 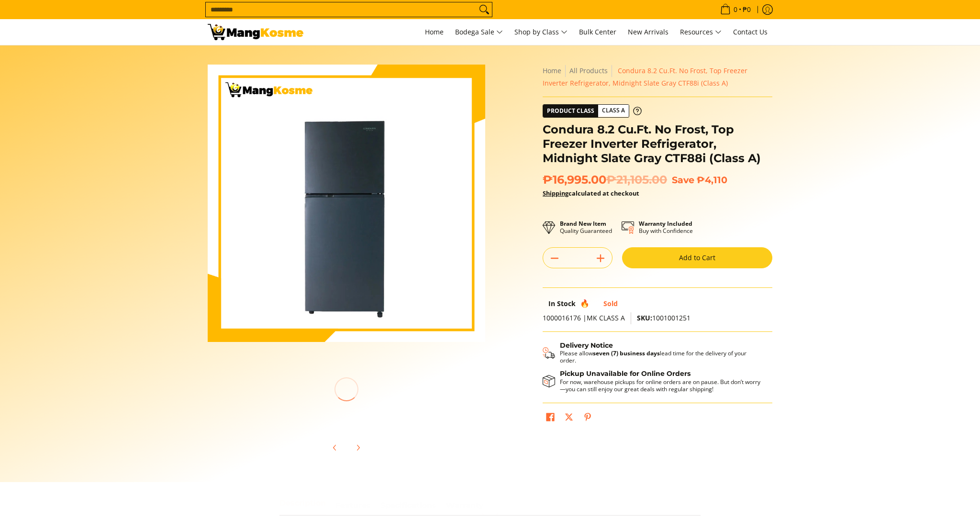 I want to click on p: Please allow lead time for the delivery of your order., so click(x=661, y=357).